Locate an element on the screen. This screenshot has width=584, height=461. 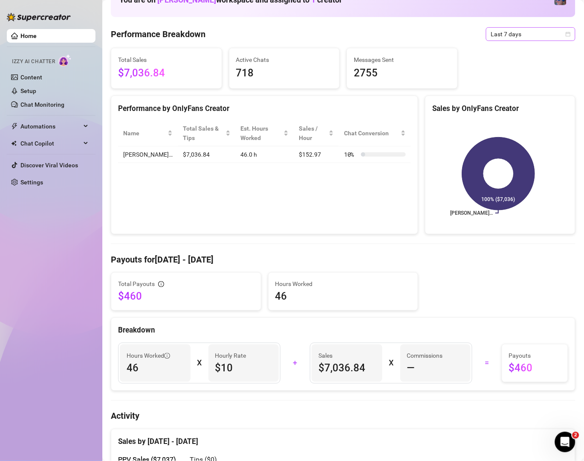
th: Chat Conversion is located at coordinates (375, 133).